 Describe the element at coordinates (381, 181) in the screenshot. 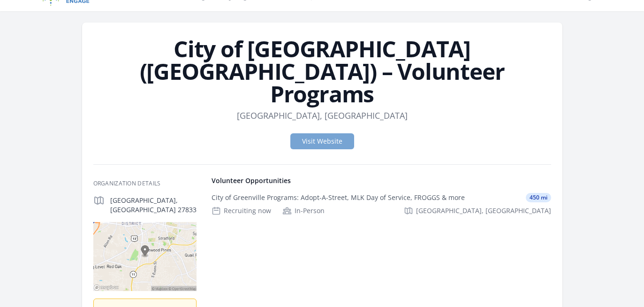

I see `h4: Volunteer Opportunities` at that location.